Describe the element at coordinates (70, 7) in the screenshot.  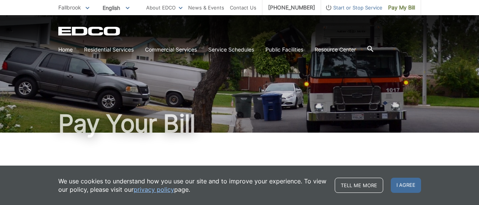
I see `span: Fallbrook` at that location.